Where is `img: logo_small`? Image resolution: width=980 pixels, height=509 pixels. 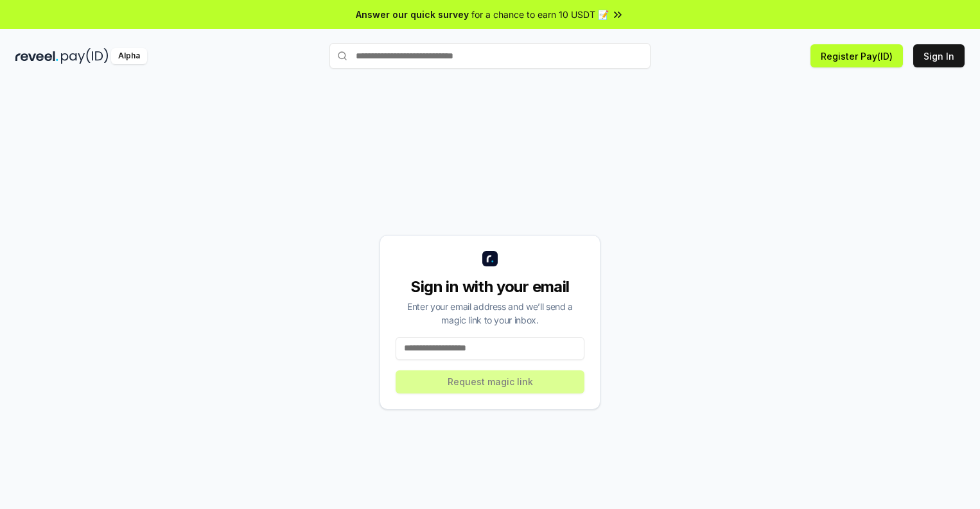
img: logo_small is located at coordinates (490, 259).